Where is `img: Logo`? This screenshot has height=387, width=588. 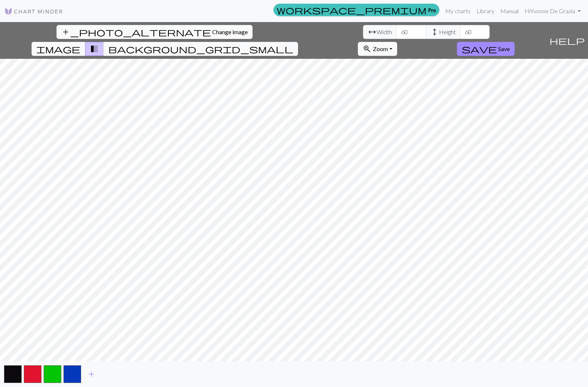 img: Logo is located at coordinates (34, 11).